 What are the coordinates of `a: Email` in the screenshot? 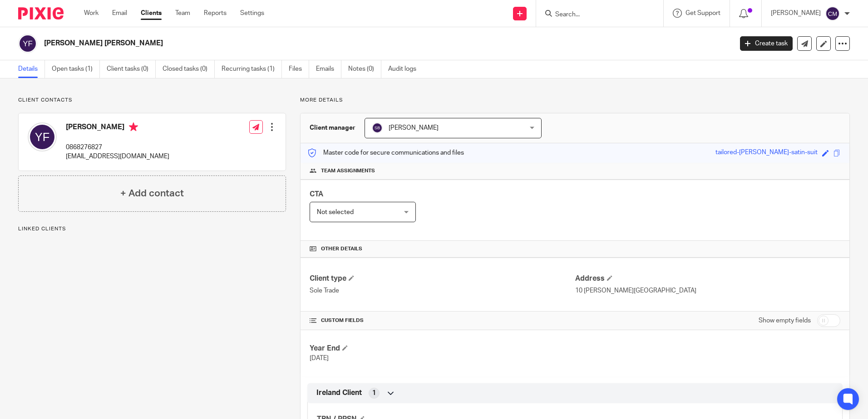 It's located at (120, 13).